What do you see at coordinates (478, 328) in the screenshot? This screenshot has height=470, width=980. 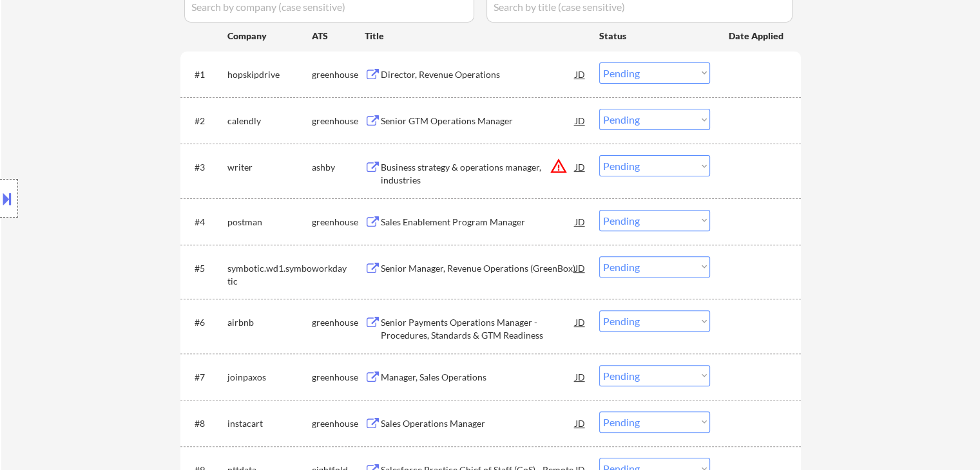 I see `div: Senior Payments Operations Manager - Procedures, Standards & GTM Readiness` at bounding box center [478, 328].